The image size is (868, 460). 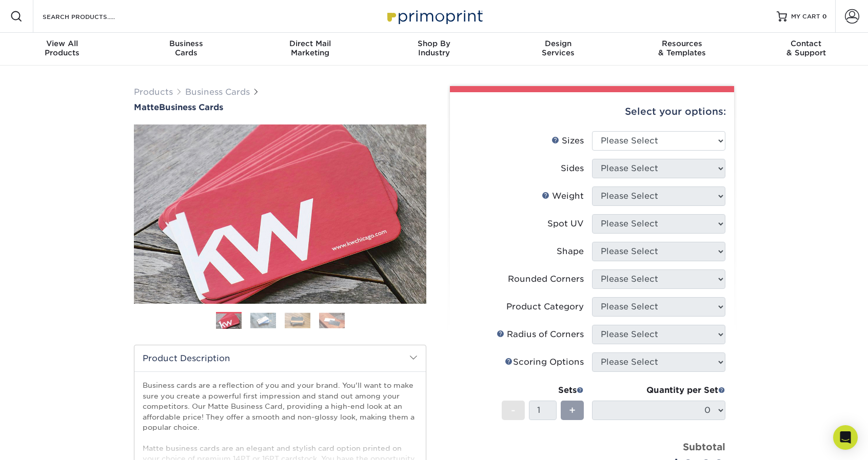 What do you see at coordinates (545, 363) in the screenshot?
I see `div: Scoring Options` at bounding box center [545, 363].